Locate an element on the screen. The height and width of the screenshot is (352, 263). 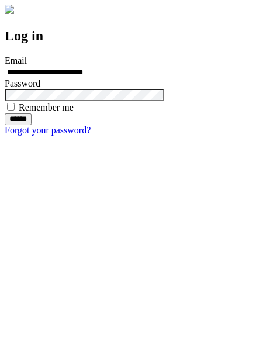
label: Remember me is located at coordinates (46, 107).